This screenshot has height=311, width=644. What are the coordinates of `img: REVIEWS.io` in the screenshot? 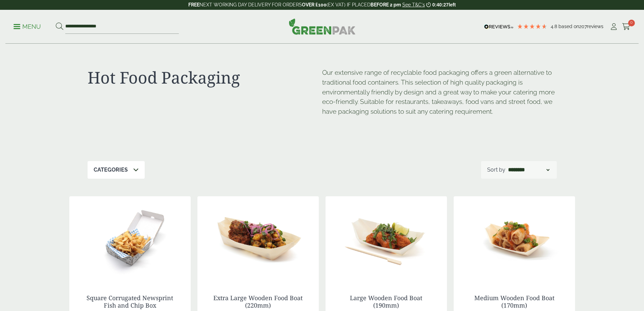 It's located at (498, 27).